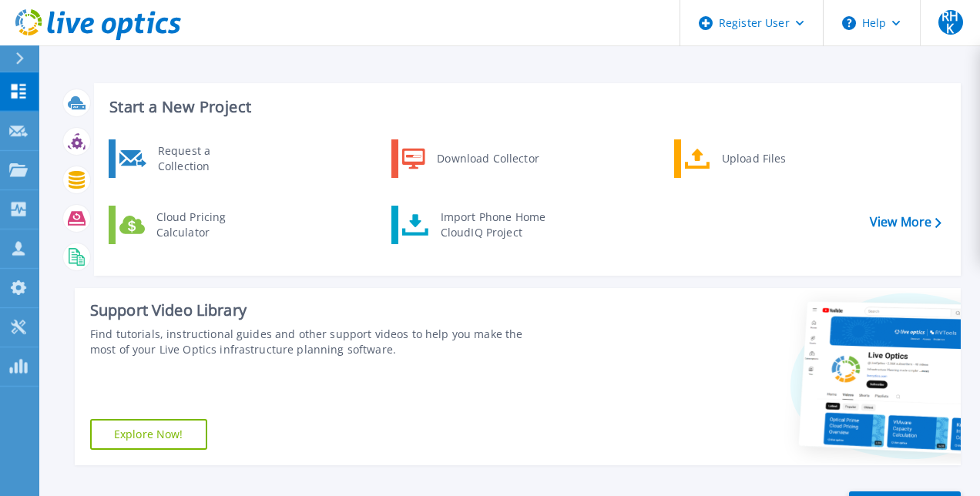 The height and width of the screenshot is (496, 980). I want to click on div: Find tutorials, instructional guides and other support videos to help you make the most of your L..., so click(320, 342).